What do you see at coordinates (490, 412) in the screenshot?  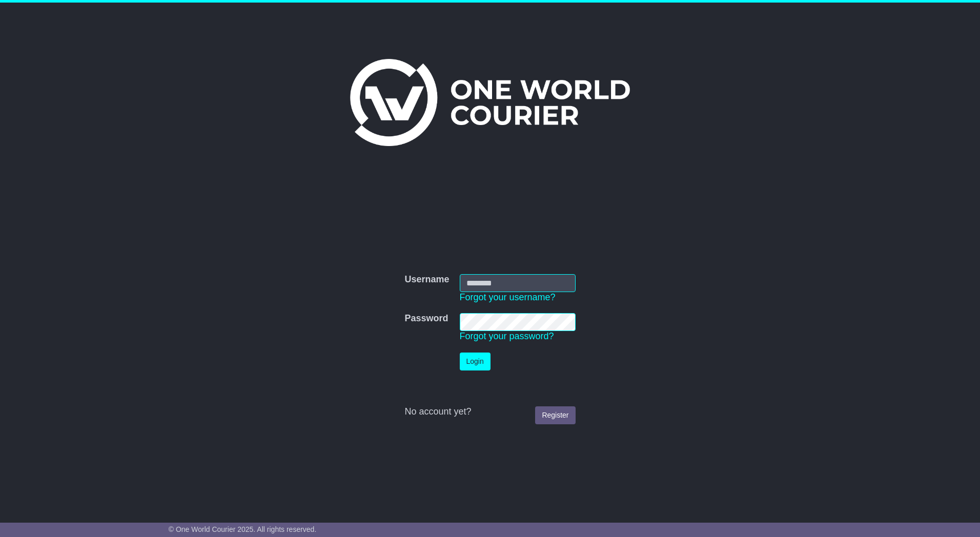 I see `div: No account yet?` at bounding box center [490, 412].